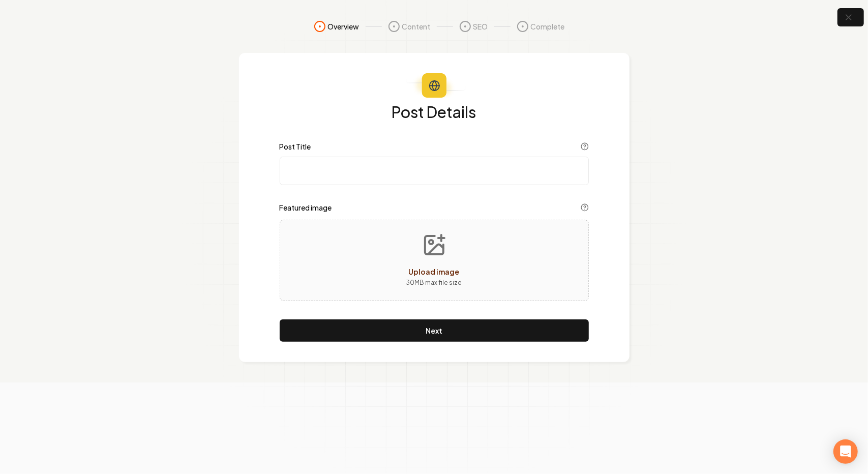 This screenshot has width=868, height=474. What do you see at coordinates (846, 452) in the screenshot?
I see `div: Open Intercom Messenger` at bounding box center [846, 452].